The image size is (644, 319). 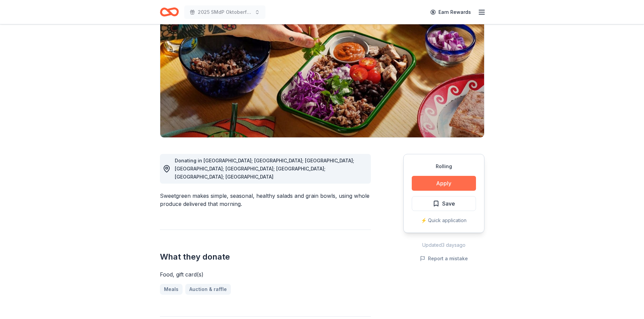 I want to click on div: ⚡️ Quick application, so click(x=444, y=220).